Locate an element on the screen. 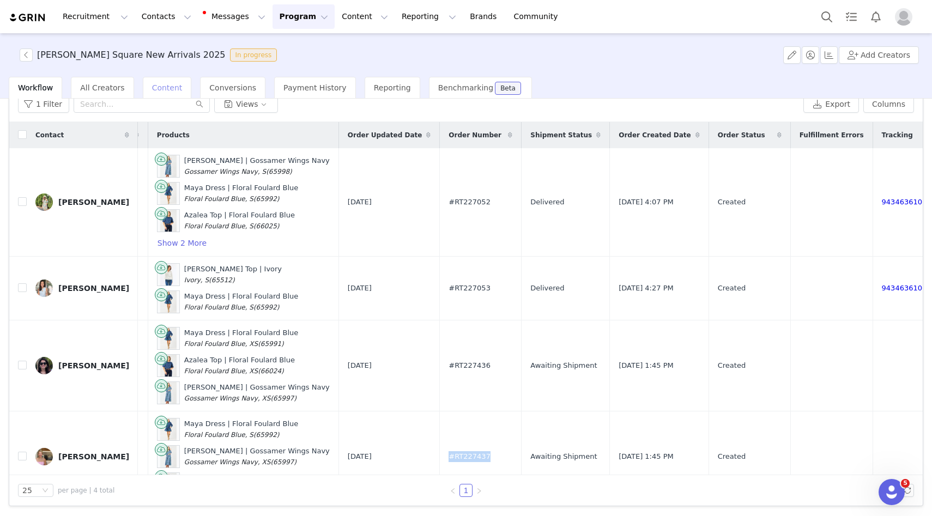  span: Benchmarking is located at coordinates (465, 88).